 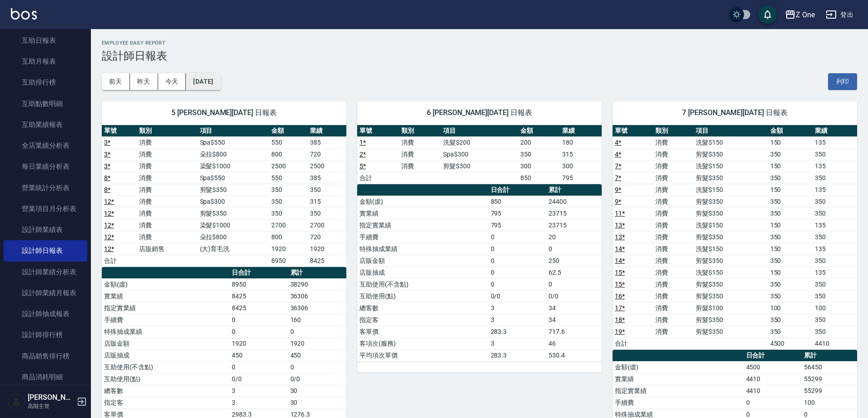 I want to click on td: 160, so click(x=317, y=320).